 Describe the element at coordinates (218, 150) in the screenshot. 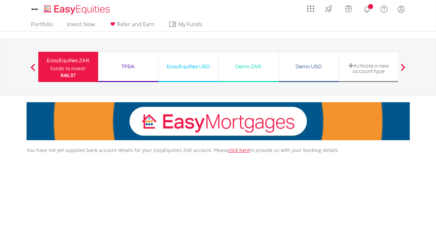

I see `p: You have not yet supplied bank account details for your EasyEquities ZAR account. Please to provi...` at that location.